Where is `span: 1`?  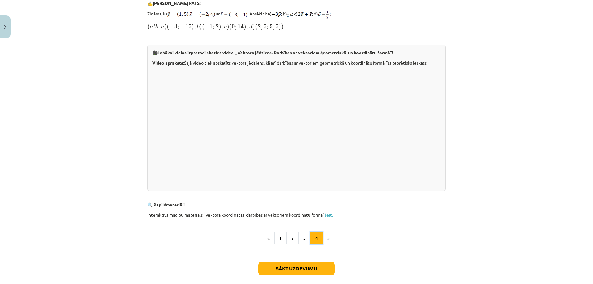 span: 1 is located at coordinates (211, 26).